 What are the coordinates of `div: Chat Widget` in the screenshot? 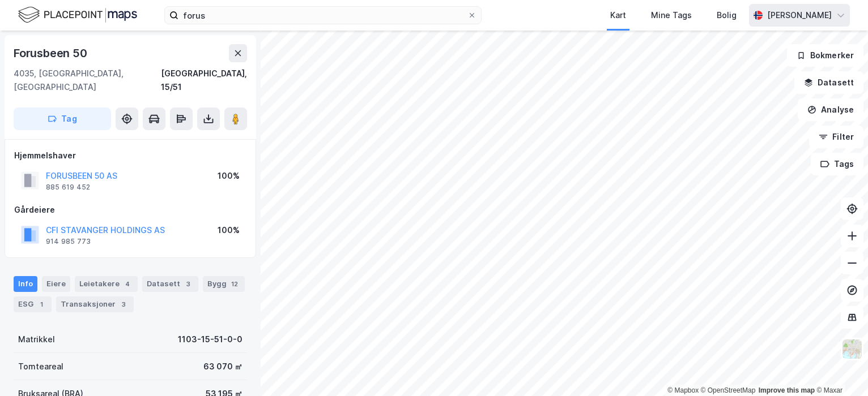 It's located at (839, 369).